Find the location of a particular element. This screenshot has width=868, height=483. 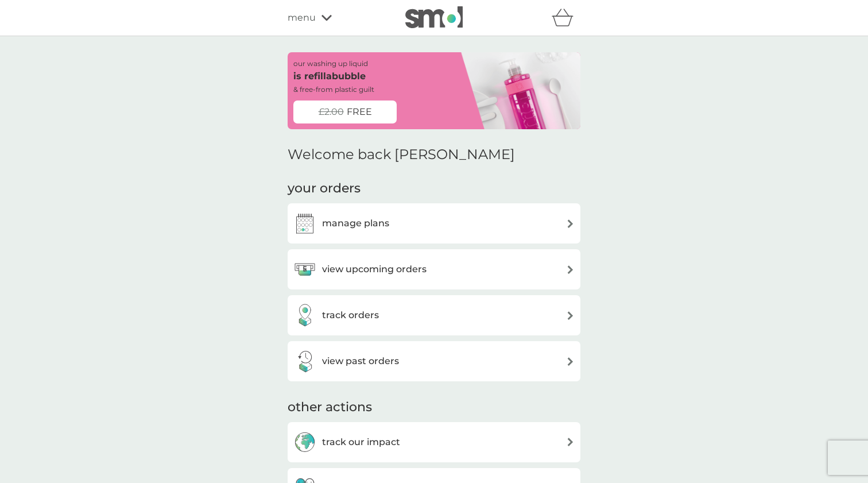

h3: manage plans is located at coordinates (355, 223).